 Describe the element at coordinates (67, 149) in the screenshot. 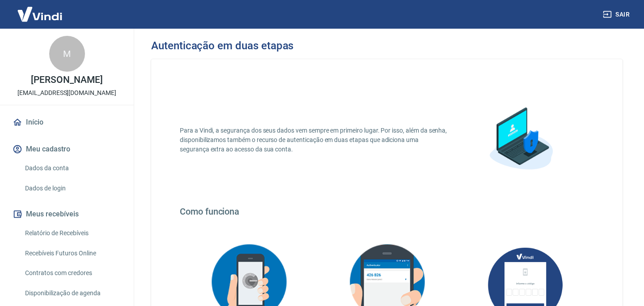

I see `button: Meu cadastro` at that location.